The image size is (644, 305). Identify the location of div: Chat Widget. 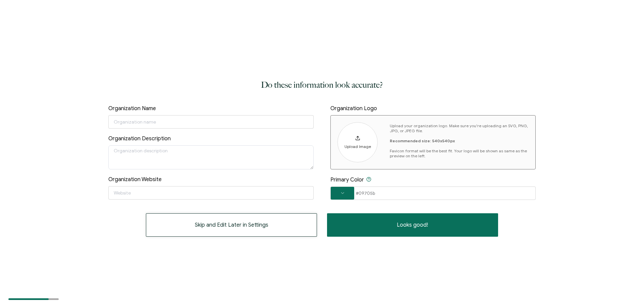
(627, 289).